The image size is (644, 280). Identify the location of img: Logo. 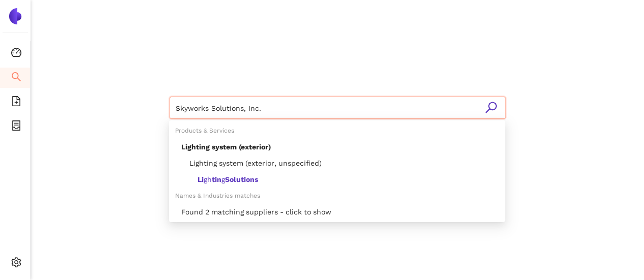
(15, 16).